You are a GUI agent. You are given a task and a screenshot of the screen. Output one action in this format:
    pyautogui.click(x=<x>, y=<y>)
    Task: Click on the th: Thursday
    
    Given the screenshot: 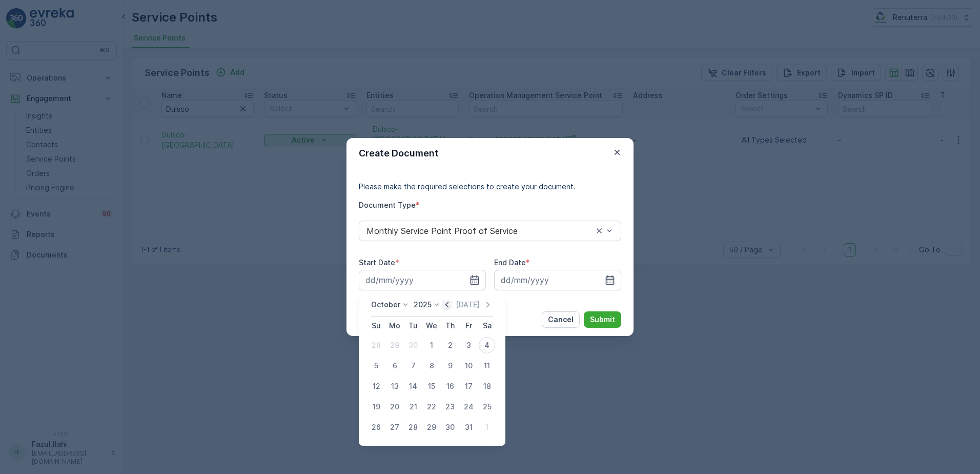 What is the action you would take?
    pyautogui.click(x=450, y=326)
    